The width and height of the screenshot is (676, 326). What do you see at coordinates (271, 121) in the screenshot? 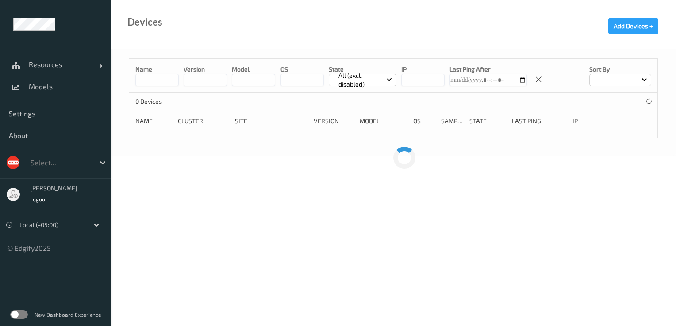
I see `div: Site` at bounding box center [271, 121].